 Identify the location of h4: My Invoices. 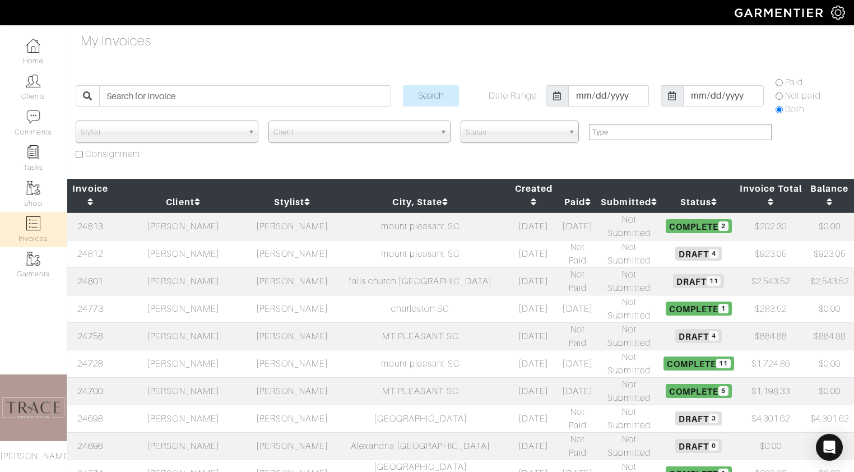
(116, 41).